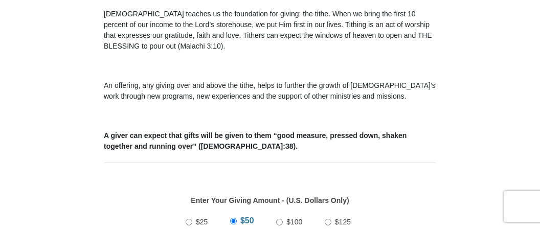  What do you see at coordinates (247, 220) in the screenshot?
I see `span: $50` at bounding box center [247, 220].